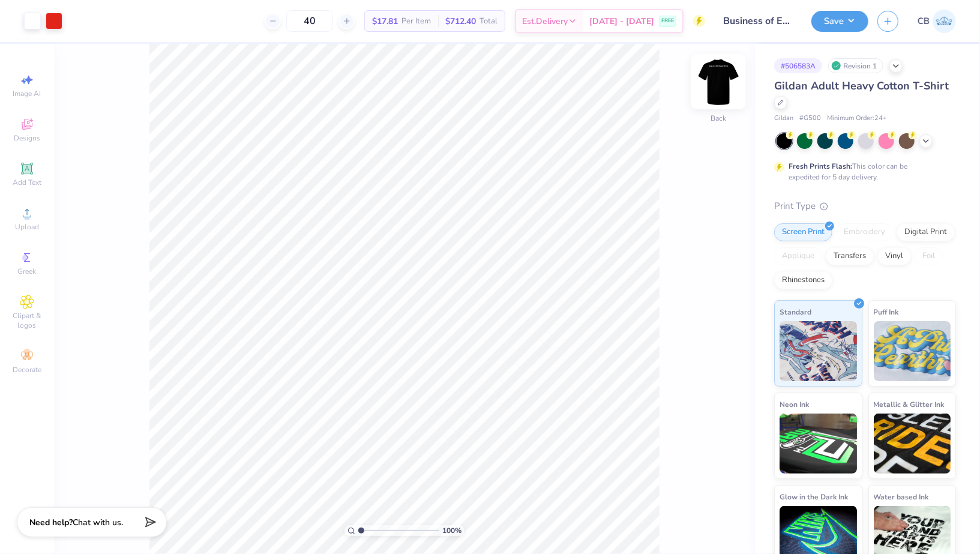 Image resolution: width=980 pixels, height=554 pixels. Describe the element at coordinates (909, 404) in the screenshot. I see `span: Metallic & Glitter Ink` at that location.